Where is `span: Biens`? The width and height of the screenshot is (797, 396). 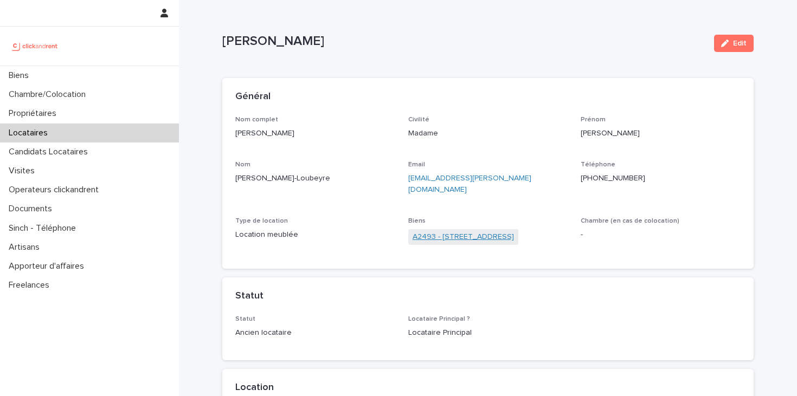 span: Biens is located at coordinates (417, 221).